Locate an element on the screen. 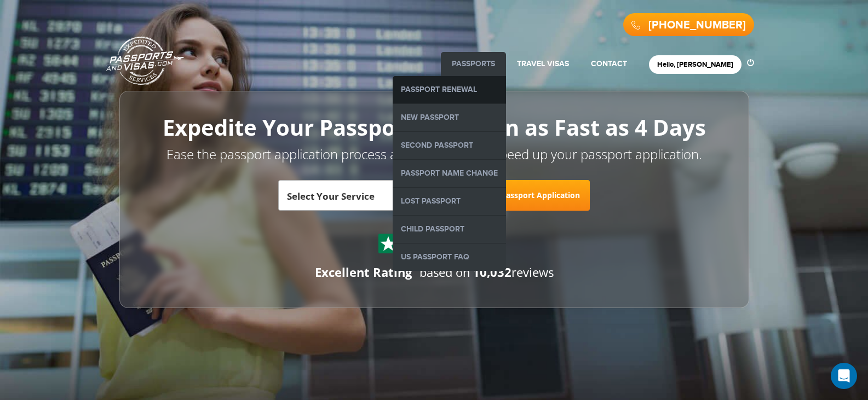 Image resolution: width=868 pixels, height=400 pixels. a: Contact is located at coordinates (609, 63).